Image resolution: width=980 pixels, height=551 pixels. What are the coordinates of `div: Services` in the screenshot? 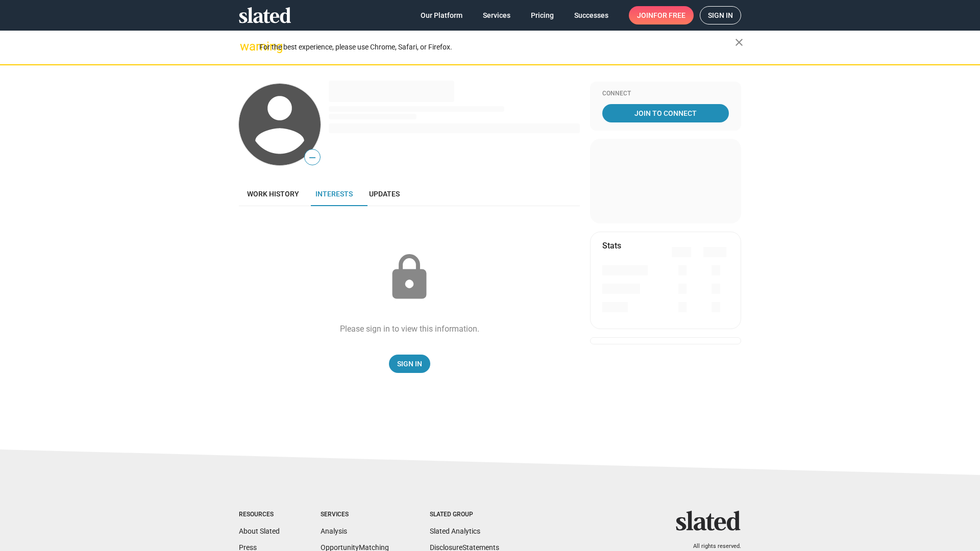 It's located at (355, 515).